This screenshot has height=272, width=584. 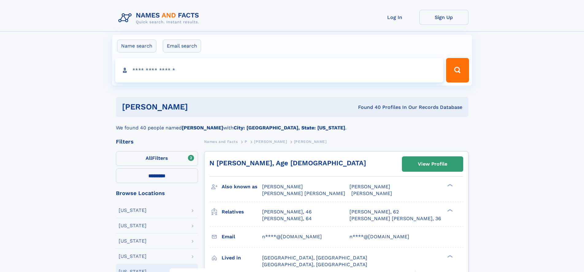 What do you see at coordinates (157, 193) in the screenshot?
I see `div: Browse Locations` at bounding box center [157, 193].